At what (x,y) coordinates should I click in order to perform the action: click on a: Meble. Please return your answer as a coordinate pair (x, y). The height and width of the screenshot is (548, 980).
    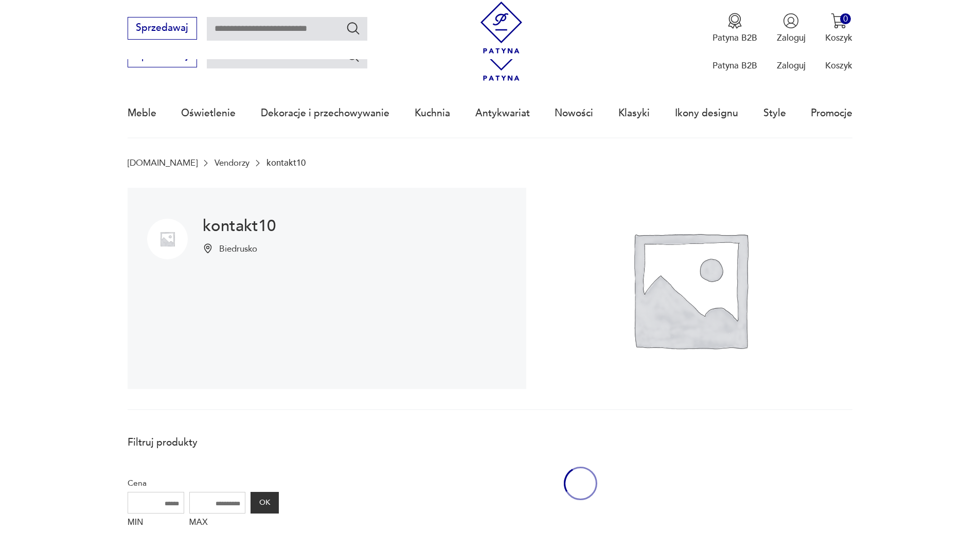
    Looking at the image, I should click on (142, 113).